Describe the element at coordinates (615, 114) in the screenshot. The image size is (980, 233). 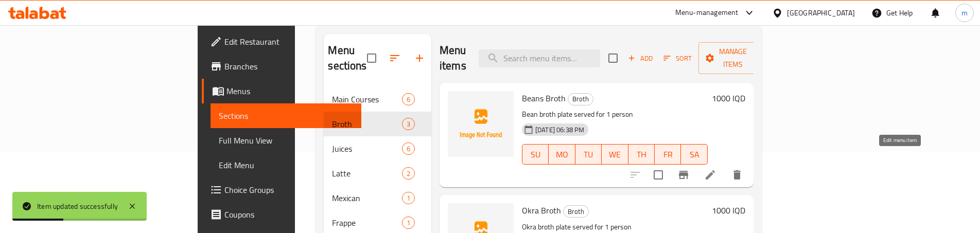
I see `p: Bean broth plate served for 1 person` at that location.